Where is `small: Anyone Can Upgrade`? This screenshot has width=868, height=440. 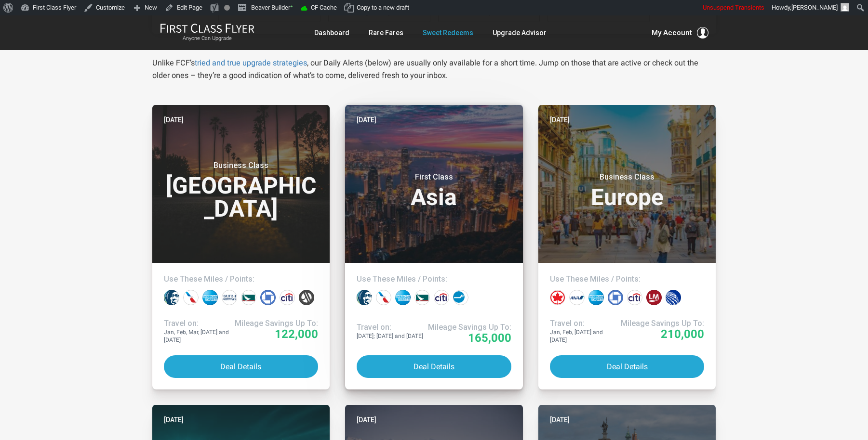
small: Anyone Can Upgrade is located at coordinates (207, 38).